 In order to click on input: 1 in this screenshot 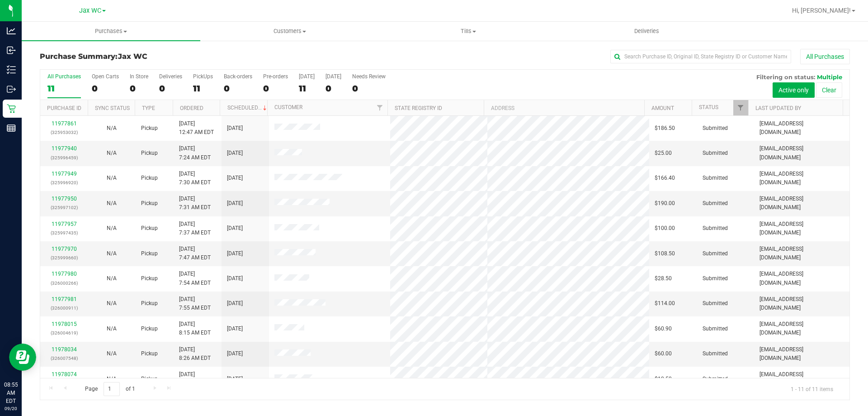, I will do `click(111, 389)`.